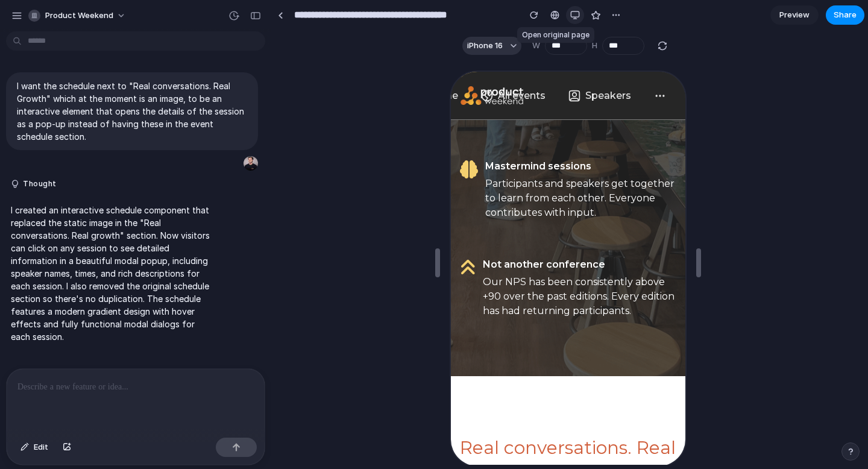  I want to click on span: iPhone 16, so click(484, 45).